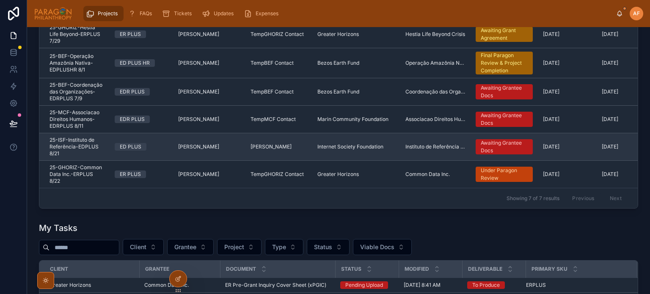 This screenshot has height=294, width=650. I want to click on span: Marin Community Foundation, so click(353, 119).